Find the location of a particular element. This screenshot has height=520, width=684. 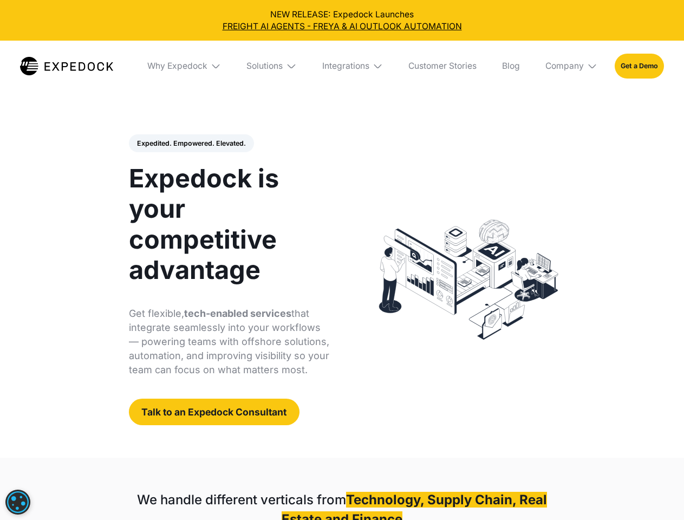

div: NEW RELEASE: Expedock Launches is located at coordinates (342, 21).